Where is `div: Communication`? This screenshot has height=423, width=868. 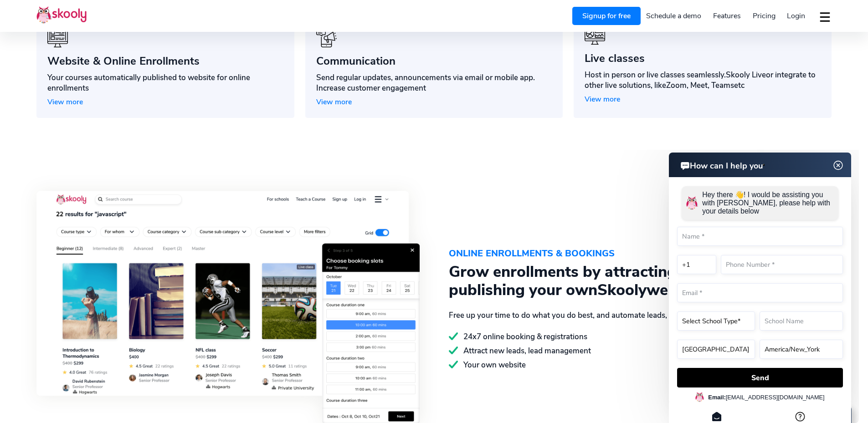 div: Communication is located at coordinates (434, 61).